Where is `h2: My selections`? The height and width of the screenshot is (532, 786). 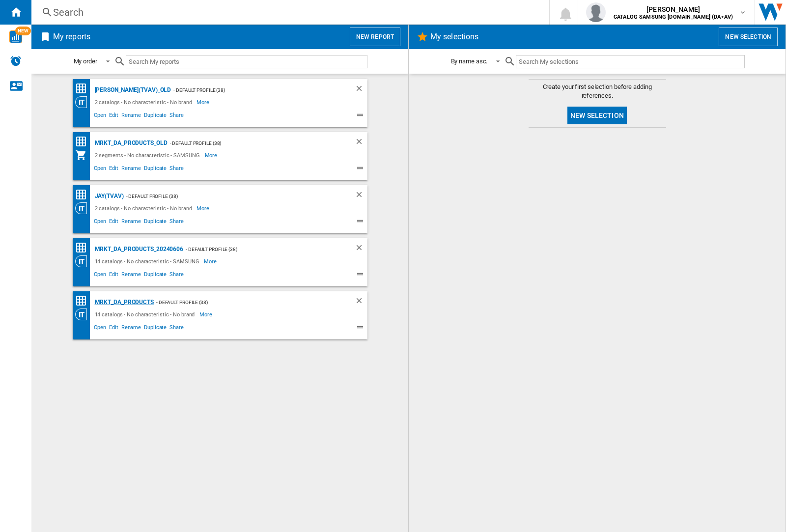 h2: My selections is located at coordinates (454, 37).